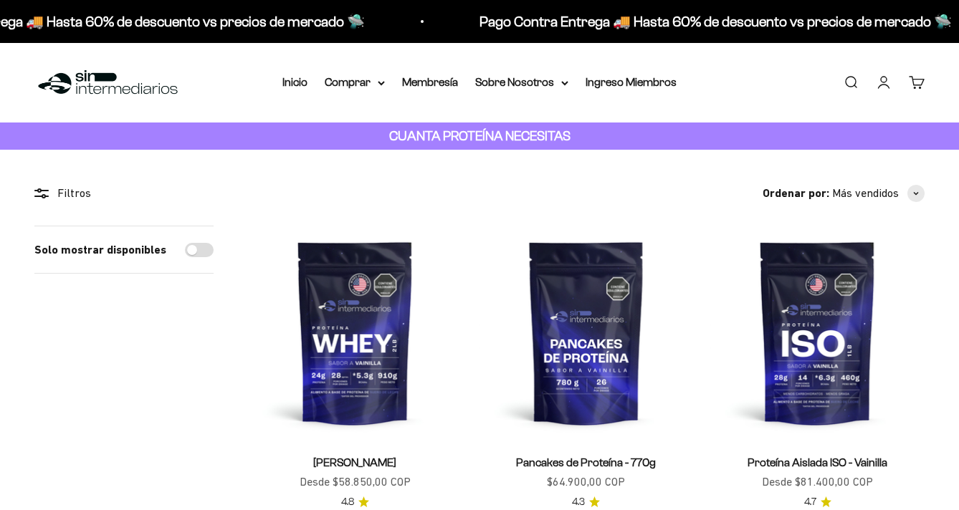  I want to click on div: Filtros, so click(124, 194).